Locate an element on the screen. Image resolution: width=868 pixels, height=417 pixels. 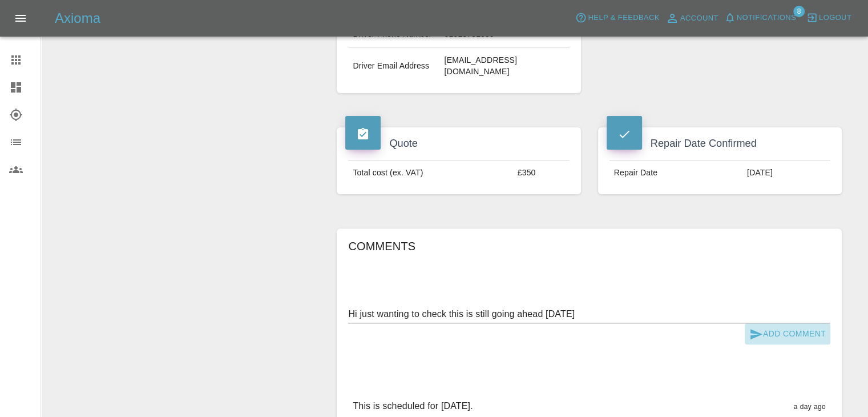
span: a day ago is located at coordinates (810, 407).